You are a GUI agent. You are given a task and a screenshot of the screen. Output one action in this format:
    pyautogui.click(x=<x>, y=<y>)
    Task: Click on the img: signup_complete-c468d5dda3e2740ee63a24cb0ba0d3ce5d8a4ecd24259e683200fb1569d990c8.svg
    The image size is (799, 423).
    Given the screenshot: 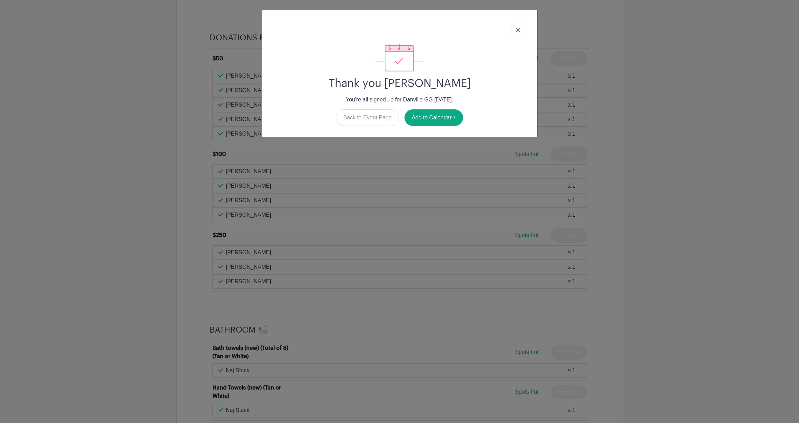 What is the action you would take?
    pyautogui.click(x=399, y=58)
    